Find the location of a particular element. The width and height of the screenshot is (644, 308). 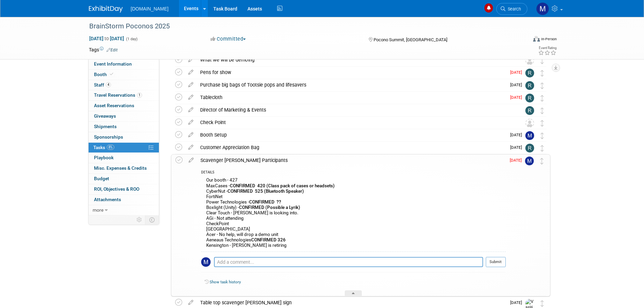

a: Tasks8% is located at coordinates (124, 148).